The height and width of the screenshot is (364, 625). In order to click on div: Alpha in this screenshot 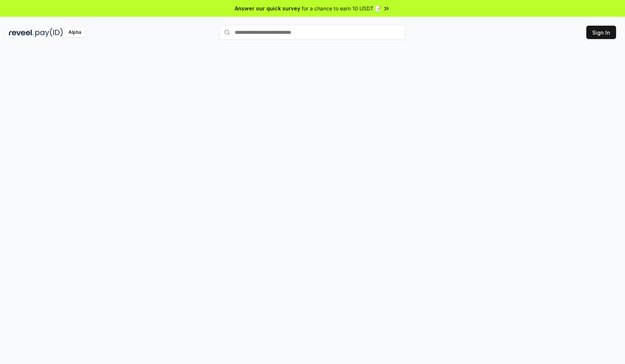, I will do `click(75, 32)`.